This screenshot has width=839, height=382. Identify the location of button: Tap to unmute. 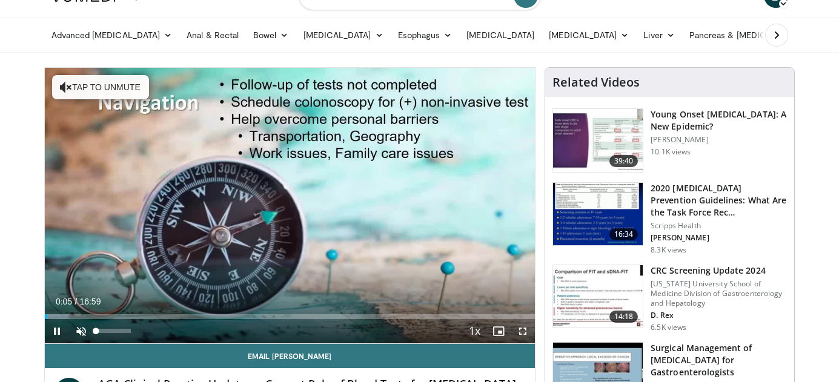
(101, 87).